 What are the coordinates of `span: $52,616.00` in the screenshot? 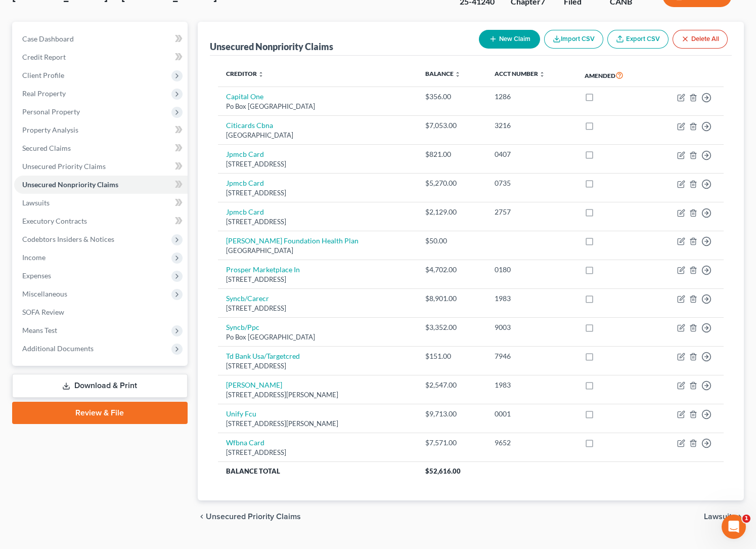 It's located at (443, 471).